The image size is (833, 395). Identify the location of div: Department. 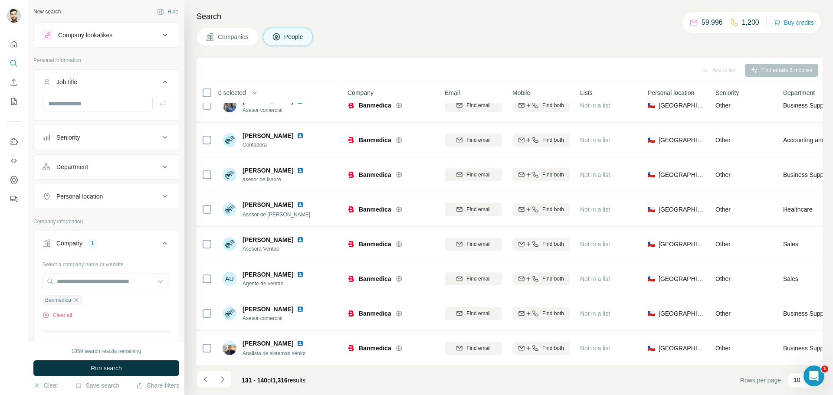
(72, 167).